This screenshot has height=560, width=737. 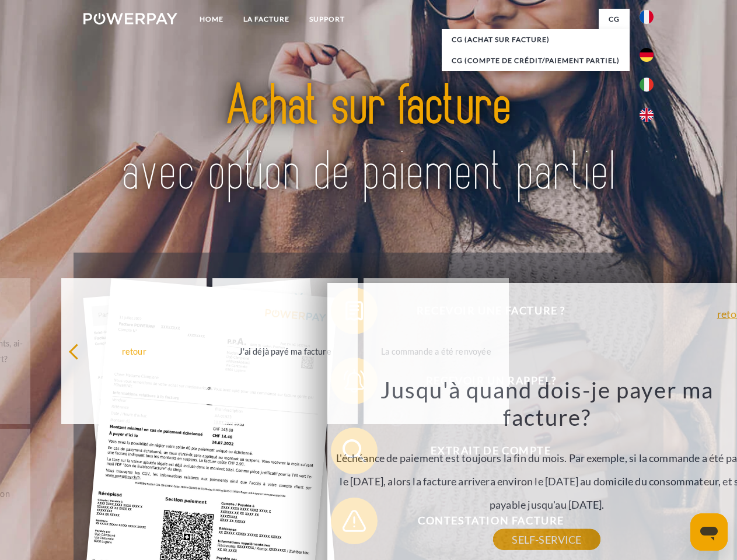 I want to click on a: Support, so click(x=327, y=19).